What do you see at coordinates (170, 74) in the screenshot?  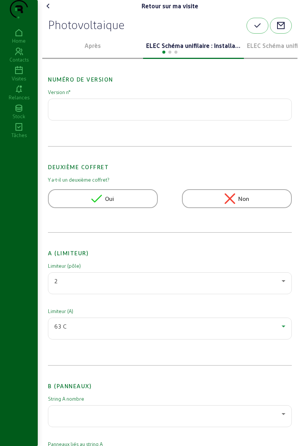 I see `h2: Numéro de version` at bounding box center [170, 74].